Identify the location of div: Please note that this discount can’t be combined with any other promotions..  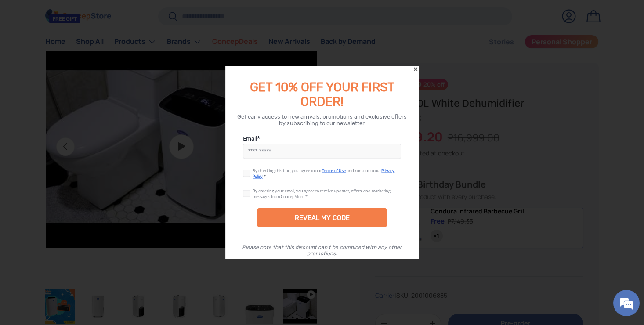
(322, 250).